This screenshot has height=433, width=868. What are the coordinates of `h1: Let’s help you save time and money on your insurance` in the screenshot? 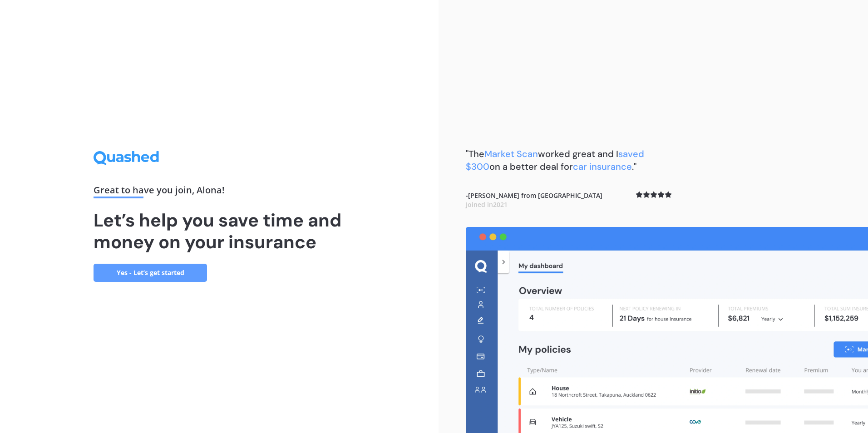 It's located at (219, 231).